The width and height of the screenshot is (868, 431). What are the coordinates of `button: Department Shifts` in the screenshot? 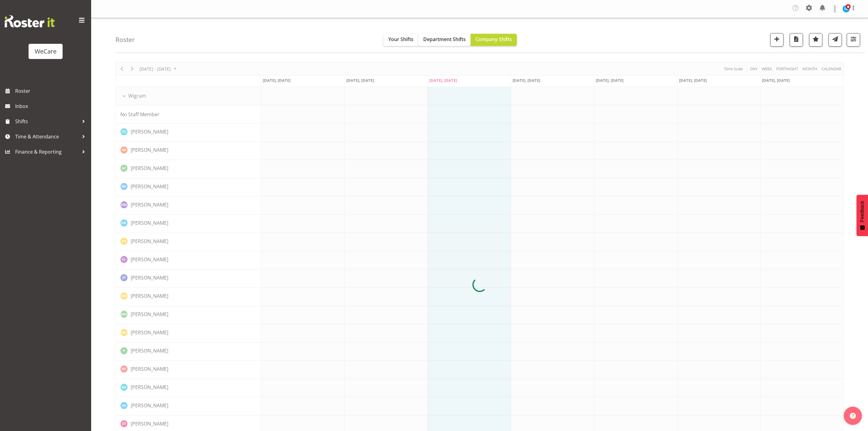 It's located at (445, 40).